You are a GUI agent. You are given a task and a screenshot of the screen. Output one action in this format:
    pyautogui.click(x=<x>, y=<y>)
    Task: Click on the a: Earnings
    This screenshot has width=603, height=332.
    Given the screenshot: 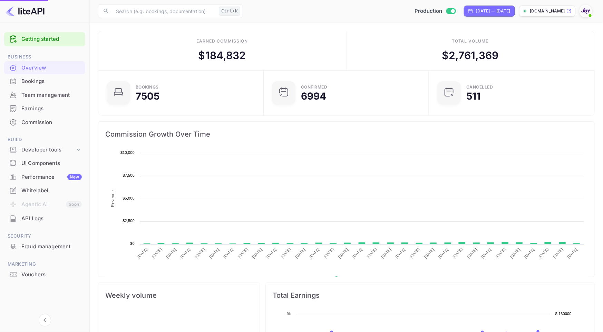 What is the action you would take?
    pyautogui.click(x=45, y=108)
    